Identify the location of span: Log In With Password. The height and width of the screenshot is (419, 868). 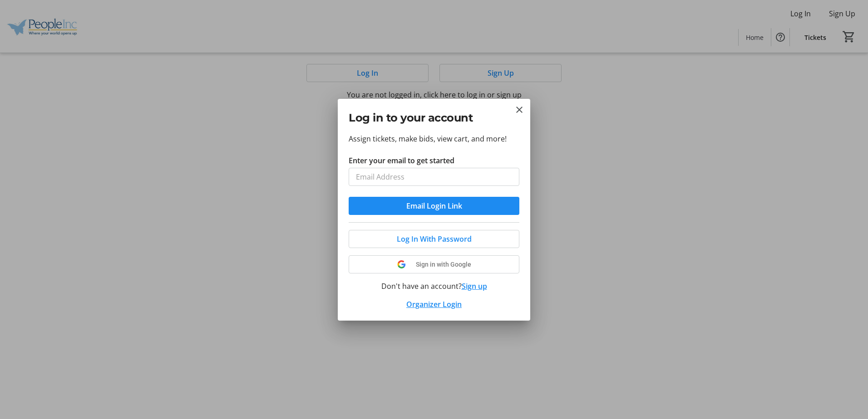
(434, 239).